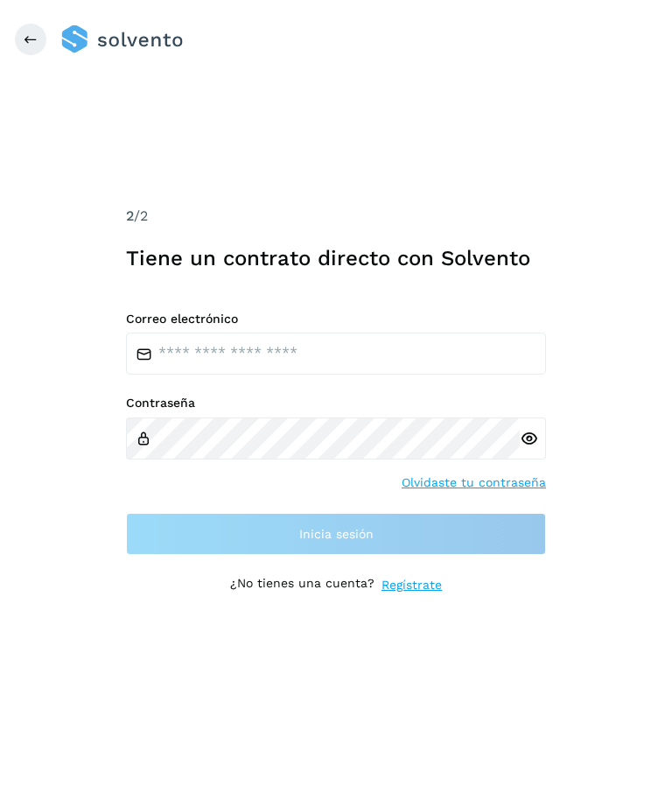 The width and height of the screenshot is (672, 800). Describe the element at coordinates (336, 534) in the screenshot. I see `button: Inicia sesión` at that location.